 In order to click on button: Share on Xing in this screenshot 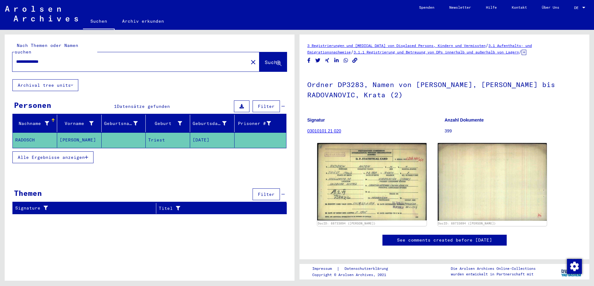, I will do `click(327, 60)`.